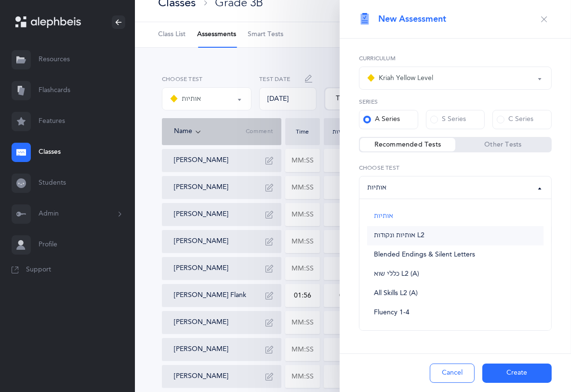 The width and height of the screenshot is (571, 392). I want to click on button: Cancel, so click(452, 373).